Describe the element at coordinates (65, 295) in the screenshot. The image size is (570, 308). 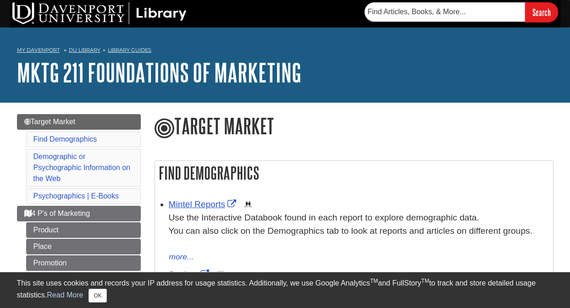
I see `a: Read More` at that location.